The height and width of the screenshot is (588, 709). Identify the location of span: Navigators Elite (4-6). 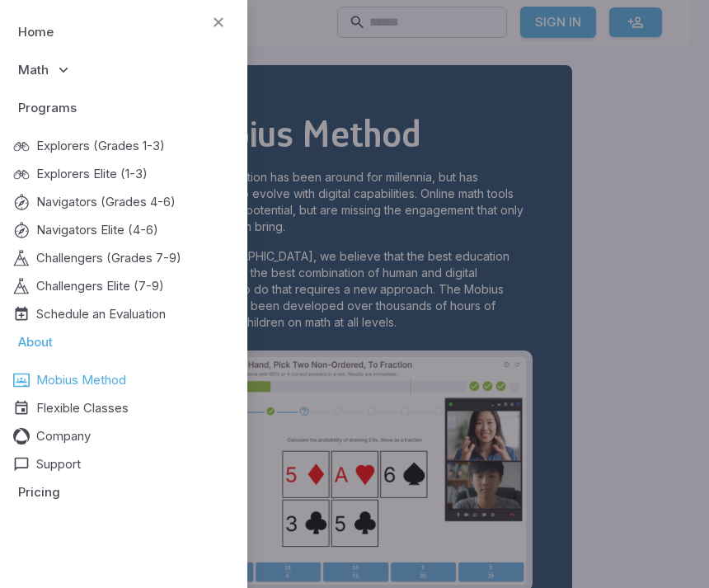
(98, 230).